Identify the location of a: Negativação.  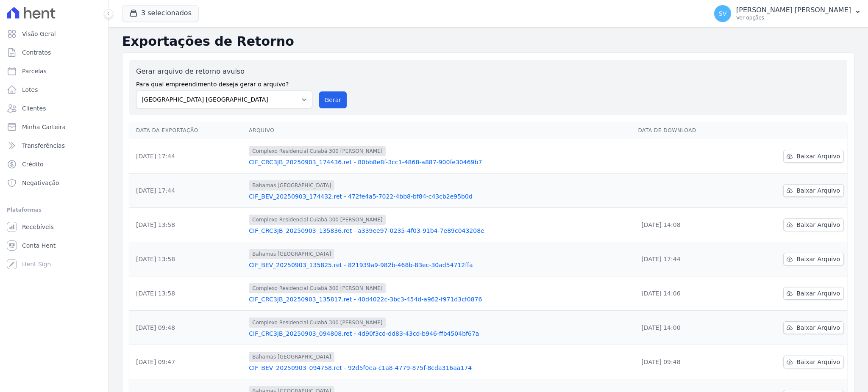
(54, 183).